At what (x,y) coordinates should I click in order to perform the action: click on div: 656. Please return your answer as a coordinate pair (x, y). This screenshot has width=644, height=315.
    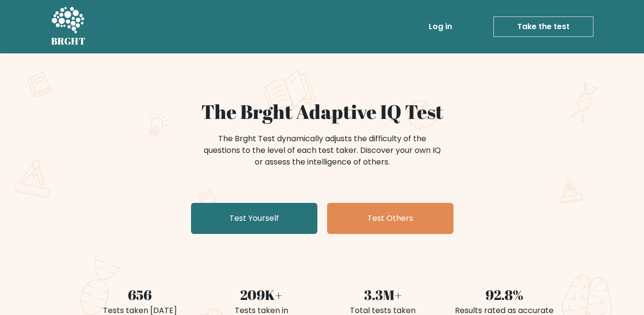
    Looking at the image, I should click on (140, 295).